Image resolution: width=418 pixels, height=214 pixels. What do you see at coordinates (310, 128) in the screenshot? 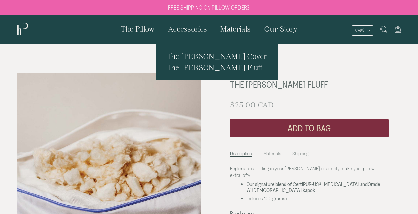
I see `button: Add to bag` at bounding box center [310, 128].